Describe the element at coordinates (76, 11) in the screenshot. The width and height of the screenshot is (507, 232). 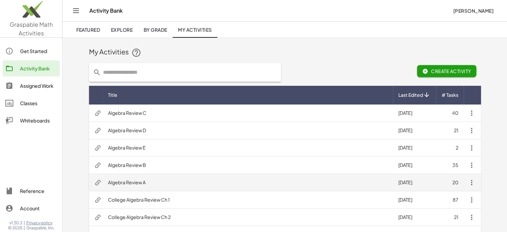
I see `button: Toggle navigation` at that location.